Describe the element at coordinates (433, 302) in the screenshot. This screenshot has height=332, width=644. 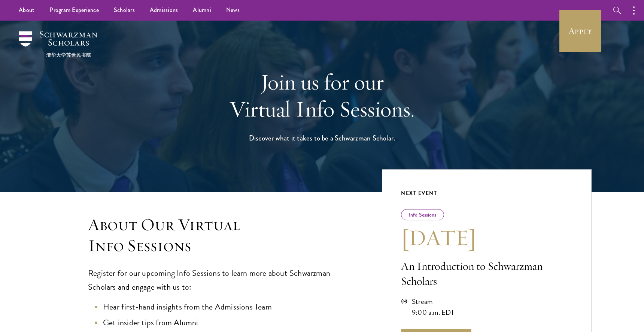
I see `div: Stream` at that location.